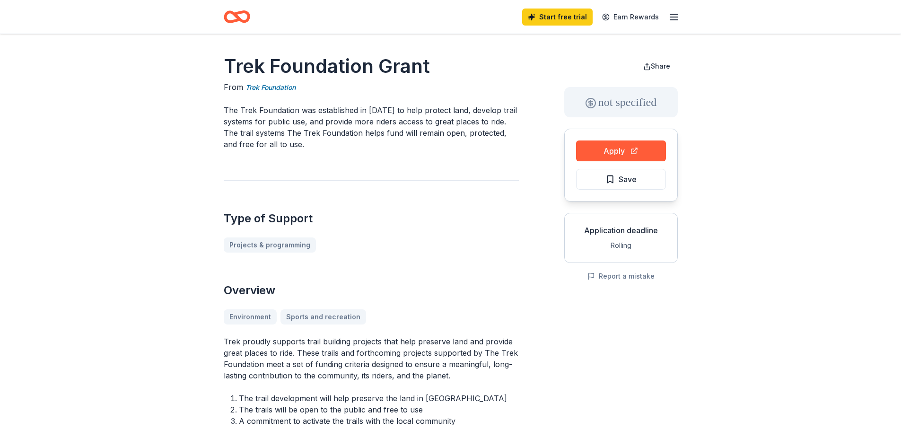 The height and width of the screenshot is (447, 901). Describe the element at coordinates (379, 410) in the screenshot. I see `li: The trails will be open to the public and free to use` at that location.